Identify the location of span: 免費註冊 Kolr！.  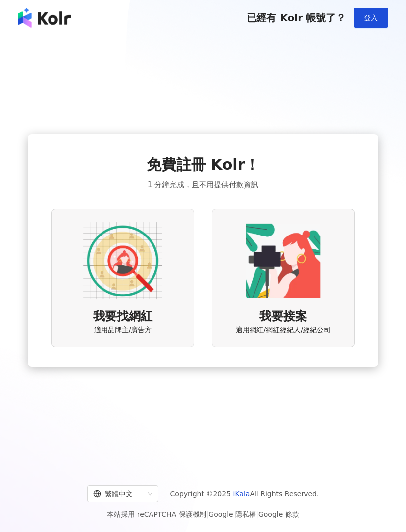
(203, 165).